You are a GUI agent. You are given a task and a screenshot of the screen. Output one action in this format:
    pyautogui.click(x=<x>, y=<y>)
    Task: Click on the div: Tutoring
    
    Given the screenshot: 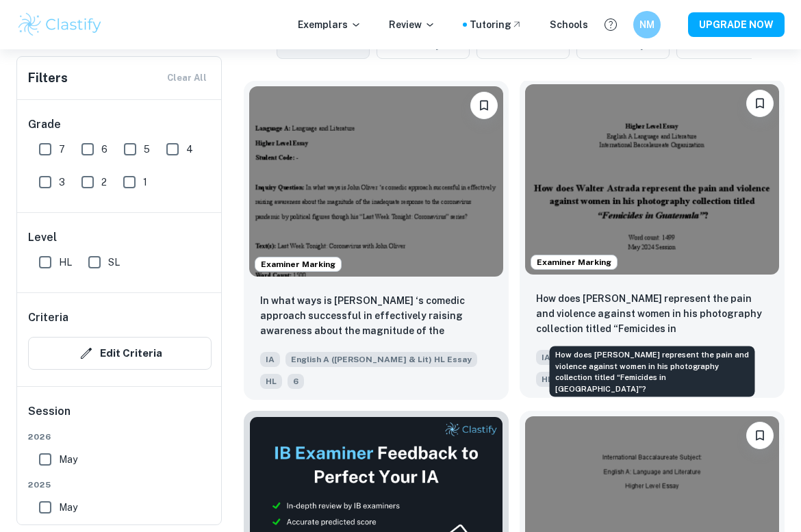 What is the action you would take?
    pyautogui.click(x=496, y=25)
    